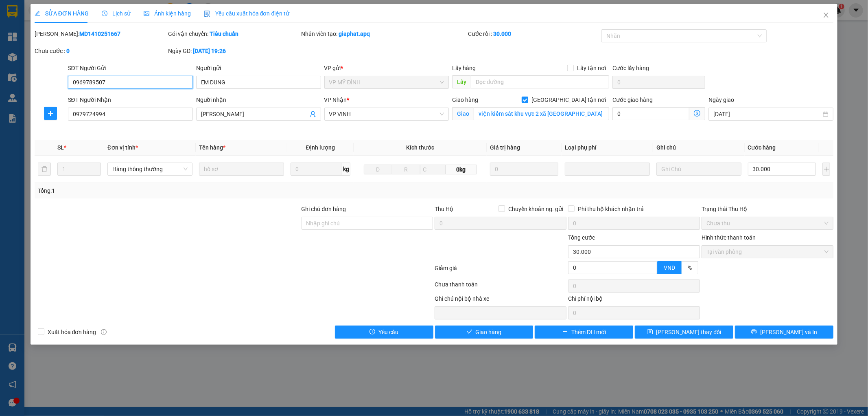  What do you see at coordinates (101, 51) in the screenshot?
I see `div: Chưa cước :` at bounding box center [101, 51].